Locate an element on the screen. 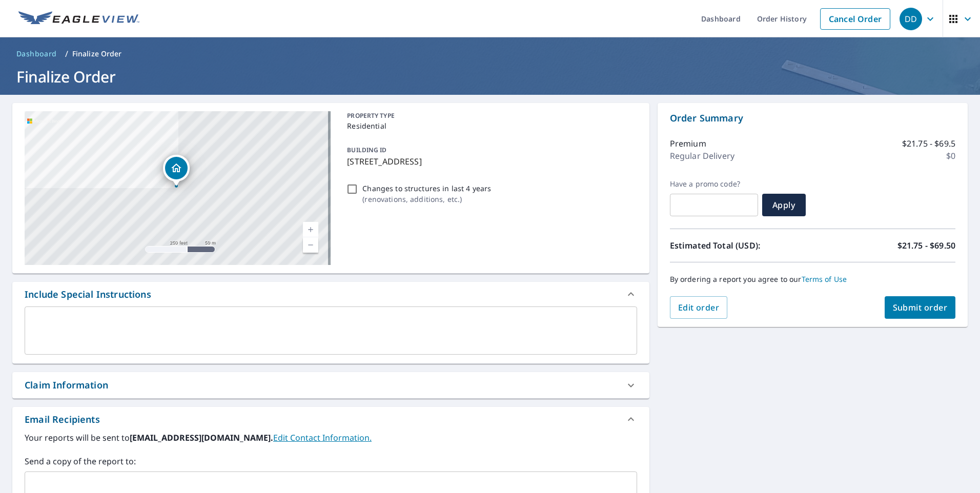 Image resolution: width=980 pixels, height=493 pixels. p: PROPERTY TYPE is located at coordinates (490, 116).